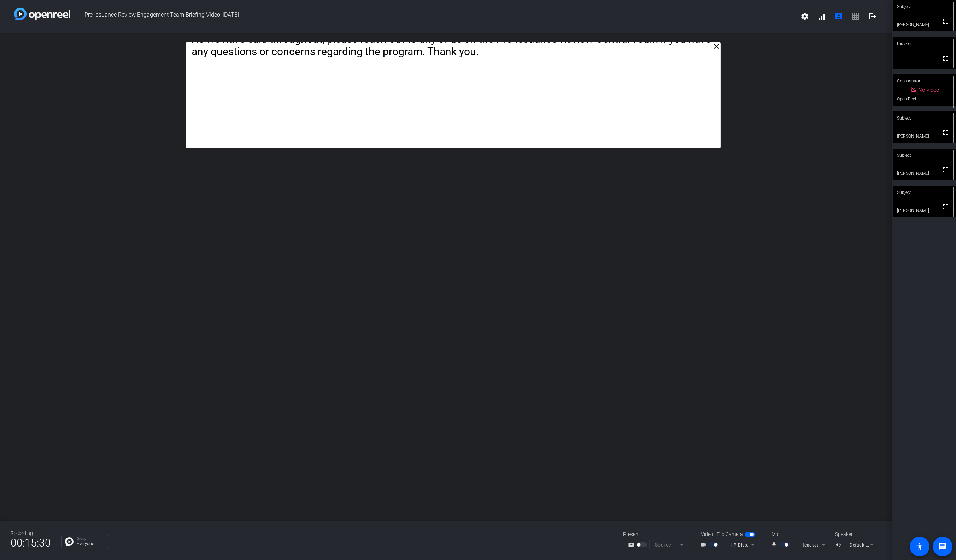  What do you see at coordinates (924, 81) in the screenshot?
I see `div: Collaborator` at bounding box center [924, 81].